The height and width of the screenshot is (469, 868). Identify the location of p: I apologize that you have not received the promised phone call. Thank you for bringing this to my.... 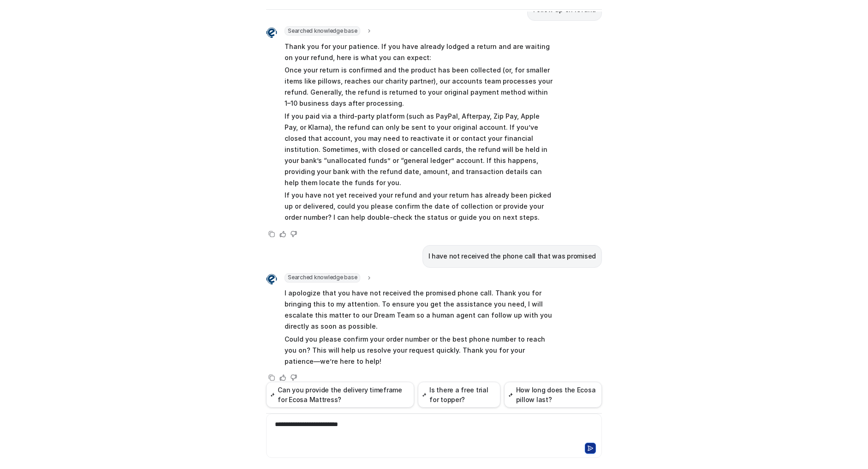
(419, 310).